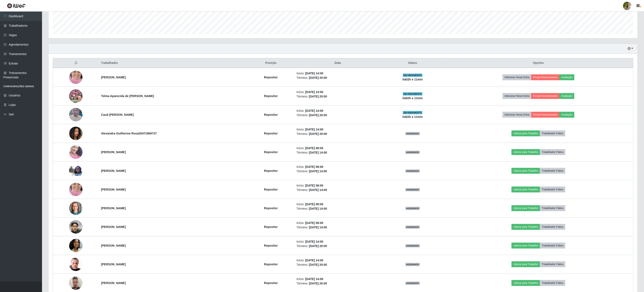 The height and width of the screenshot is (292, 644). What do you see at coordinates (76, 226) in the screenshot?
I see `img: 1757116559947.jpeg` at bounding box center [76, 226].